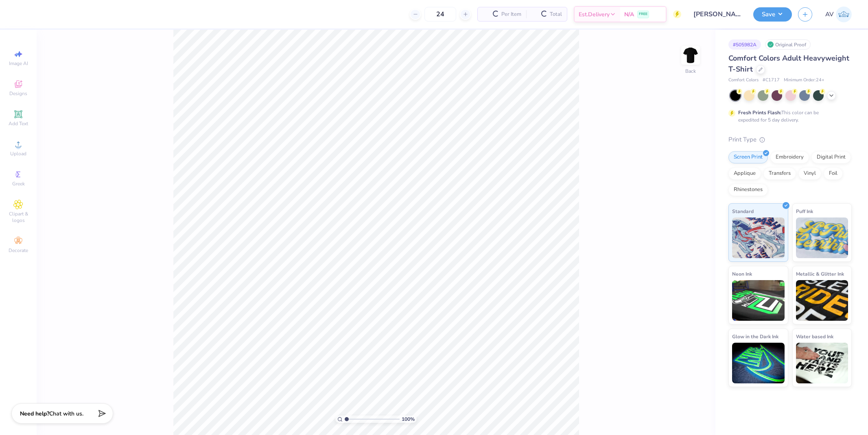  Describe the element at coordinates (804, 80) in the screenshot. I see `span: Minimum Order: 24 +` at that location.